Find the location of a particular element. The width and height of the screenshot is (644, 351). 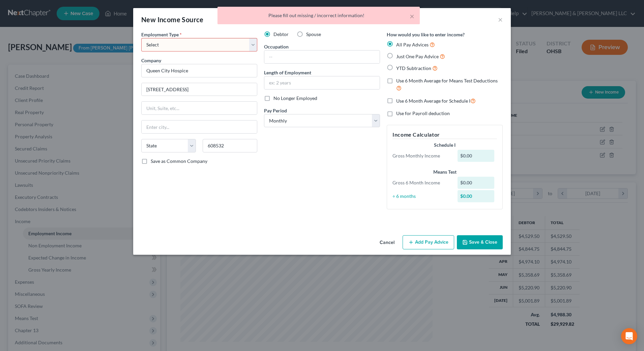

label: Length of Employment is located at coordinates (288, 72).